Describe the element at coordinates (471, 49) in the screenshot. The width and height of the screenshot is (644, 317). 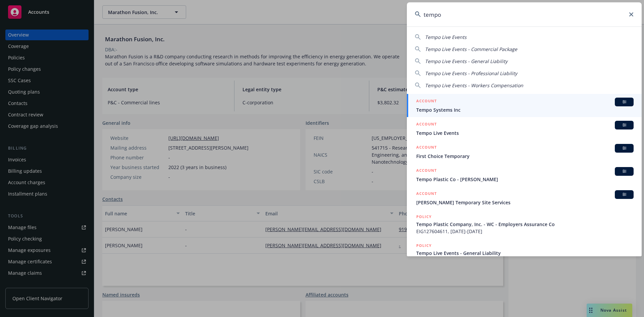
I see `span: Tempo Live Events - Commercial Package` at that location.